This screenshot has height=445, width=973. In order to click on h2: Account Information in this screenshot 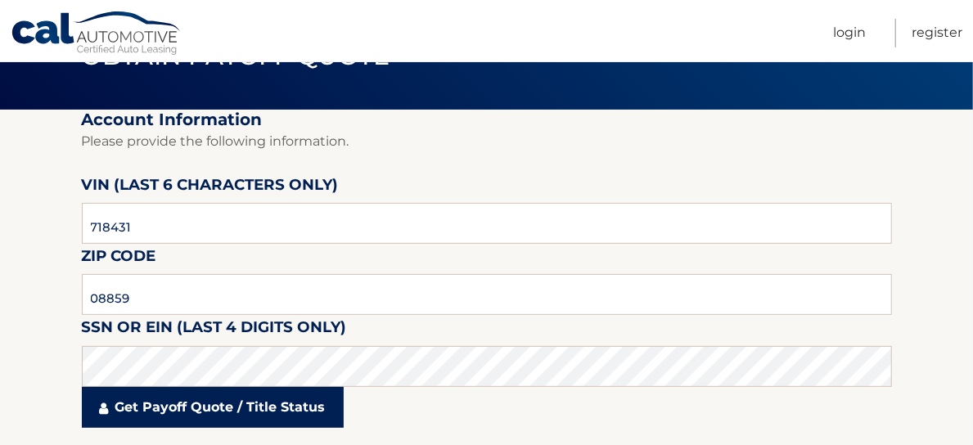, I will do `click(487, 119)`.